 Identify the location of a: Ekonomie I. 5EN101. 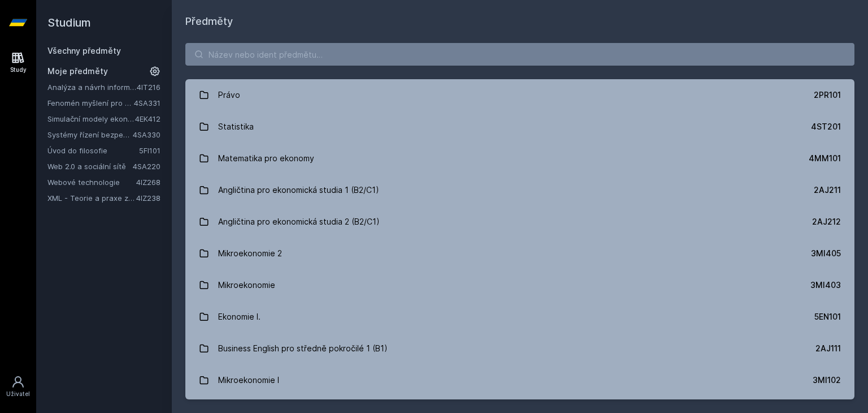
(520, 316).